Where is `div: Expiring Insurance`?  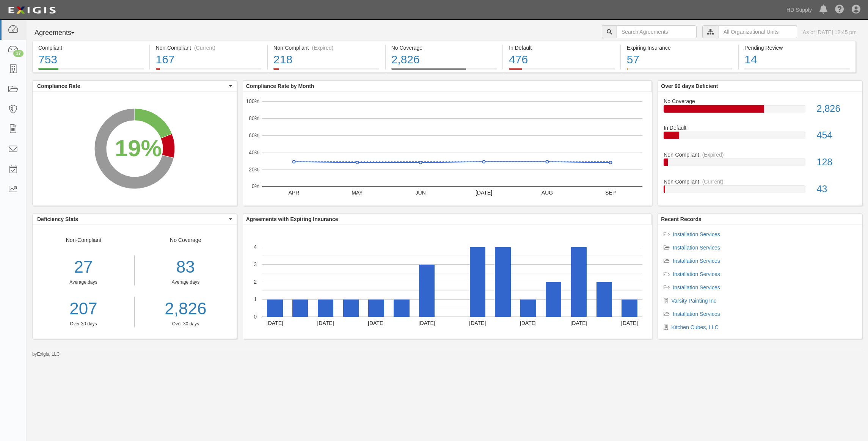
div: Expiring Insurance is located at coordinates (680, 48).